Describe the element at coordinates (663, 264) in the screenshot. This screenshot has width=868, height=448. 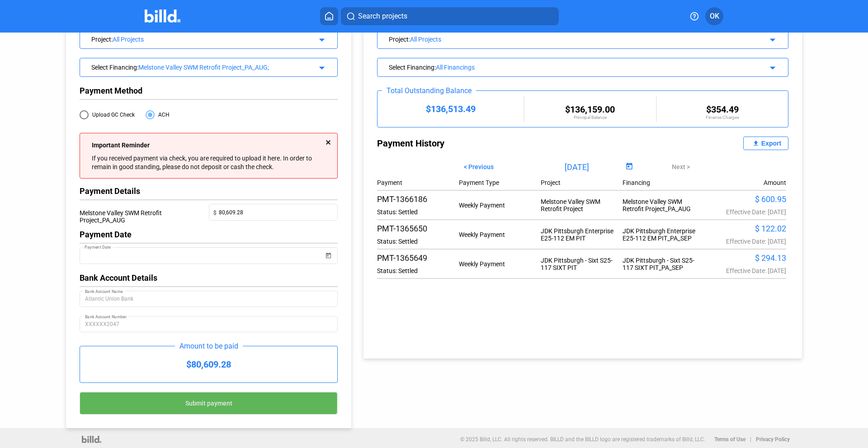
I see `div: JDK Pittsburgh - Sixt S25-117 SIXT PIT_PA_SEP` at that location.